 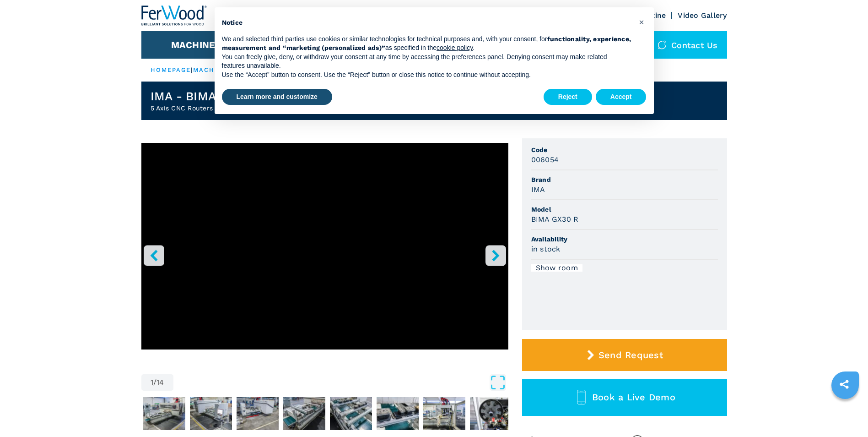 I want to click on button: Go to Slide 7, so click(x=397, y=414).